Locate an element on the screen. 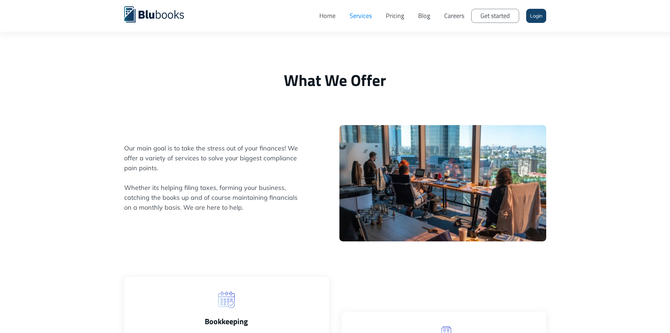 This screenshot has height=333, width=670. a: Services is located at coordinates (361, 16).